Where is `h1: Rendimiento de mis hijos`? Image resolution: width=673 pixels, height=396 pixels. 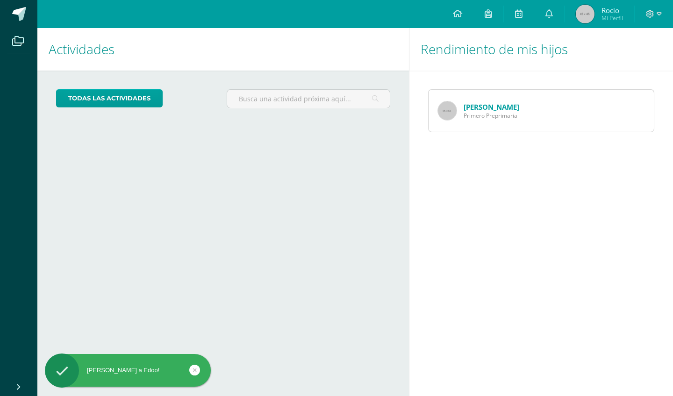 h1: Rendimiento de mis hijos is located at coordinates (541, 49).